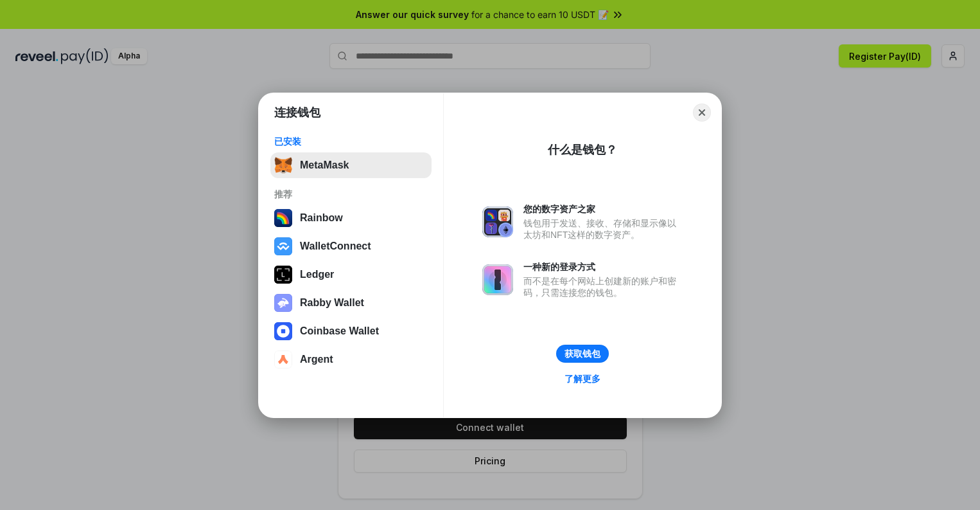 This screenshot has width=980, height=510. I want to click on div: Ledger, so click(316, 275).